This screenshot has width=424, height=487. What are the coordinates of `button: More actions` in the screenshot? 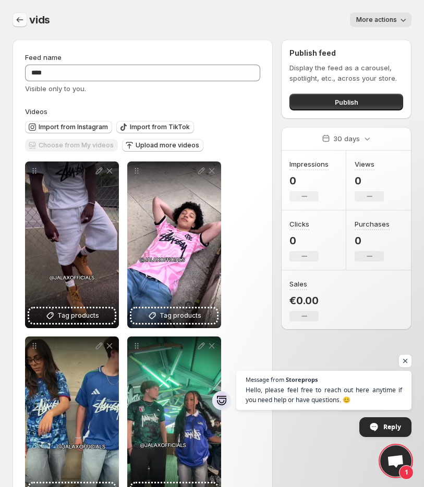 It's located at (381, 20).